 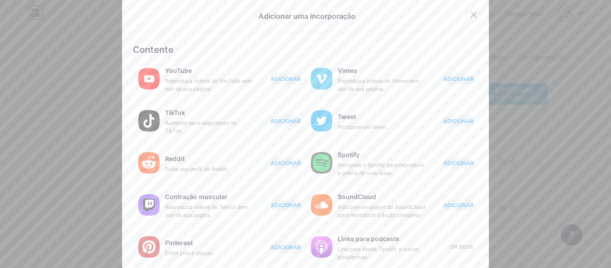 I want to click on img: Twitter, so click(x=322, y=121).